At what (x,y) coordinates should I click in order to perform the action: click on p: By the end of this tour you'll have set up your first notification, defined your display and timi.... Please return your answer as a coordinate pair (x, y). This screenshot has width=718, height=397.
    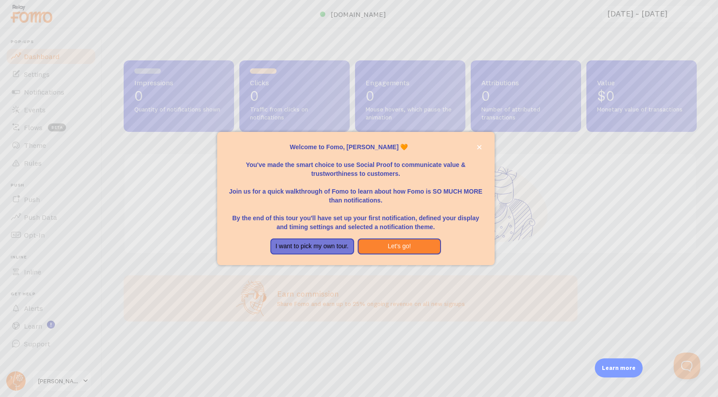
    Looking at the image, I should click on (356, 218).